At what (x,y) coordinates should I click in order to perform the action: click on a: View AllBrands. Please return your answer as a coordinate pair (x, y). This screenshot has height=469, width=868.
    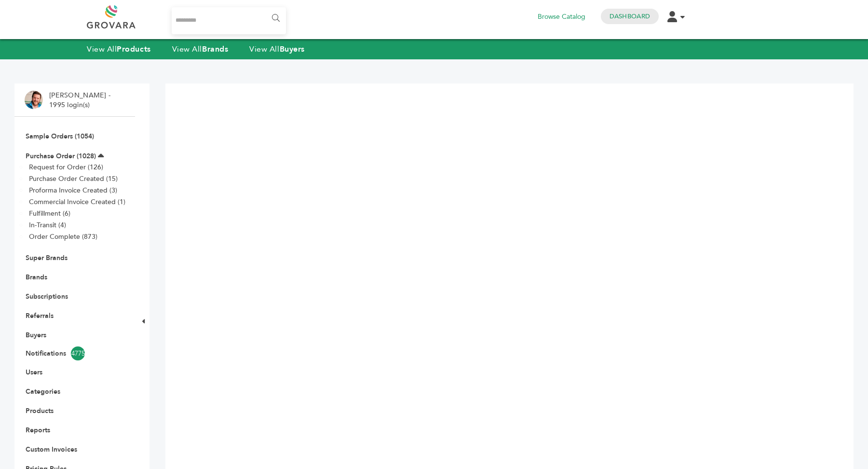
    Looking at the image, I should click on (200, 49).